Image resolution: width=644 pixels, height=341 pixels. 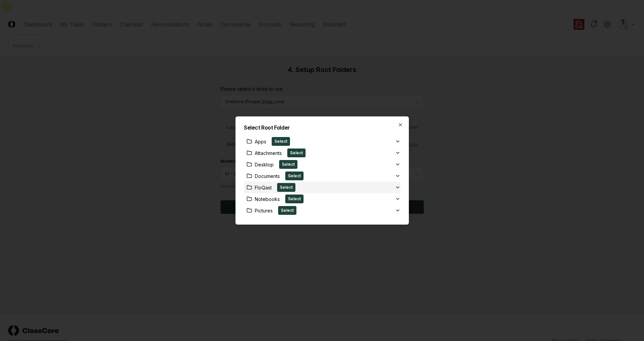 I want to click on button: DesktopSelect, so click(x=322, y=164).